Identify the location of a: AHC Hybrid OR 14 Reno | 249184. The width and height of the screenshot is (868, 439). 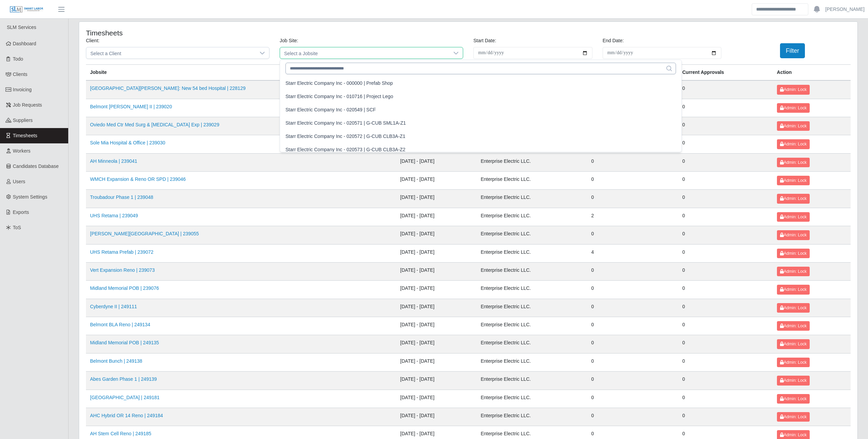
(126, 416).